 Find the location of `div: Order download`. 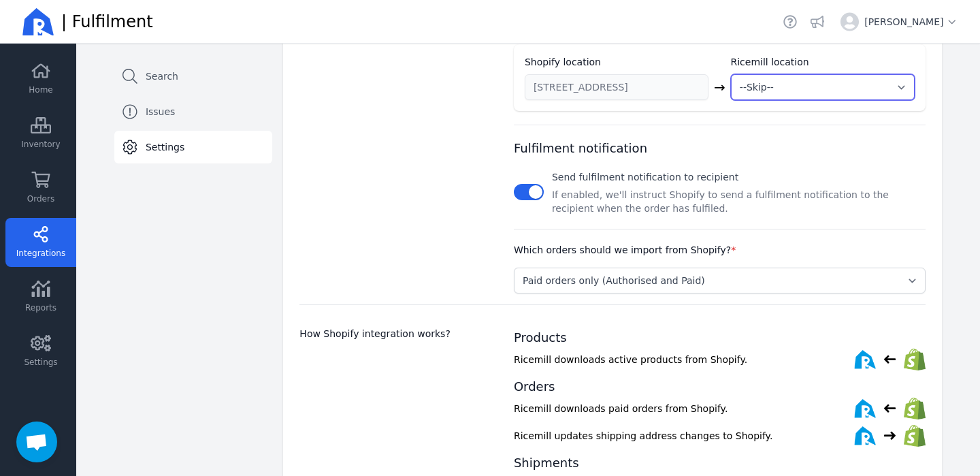

div: Order download is located at coordinates (720, 261).